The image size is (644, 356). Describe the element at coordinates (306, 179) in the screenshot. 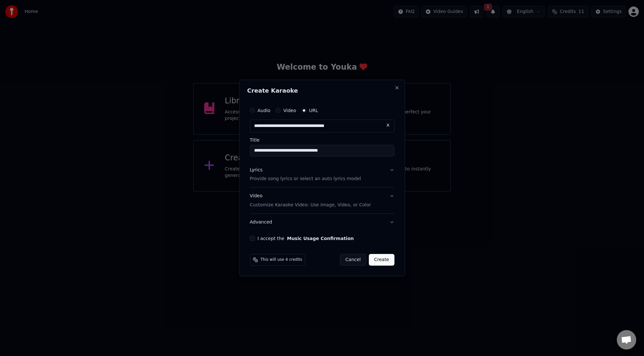

I see `p: Provide song lyrics or select an auto lyrics model` at that location.